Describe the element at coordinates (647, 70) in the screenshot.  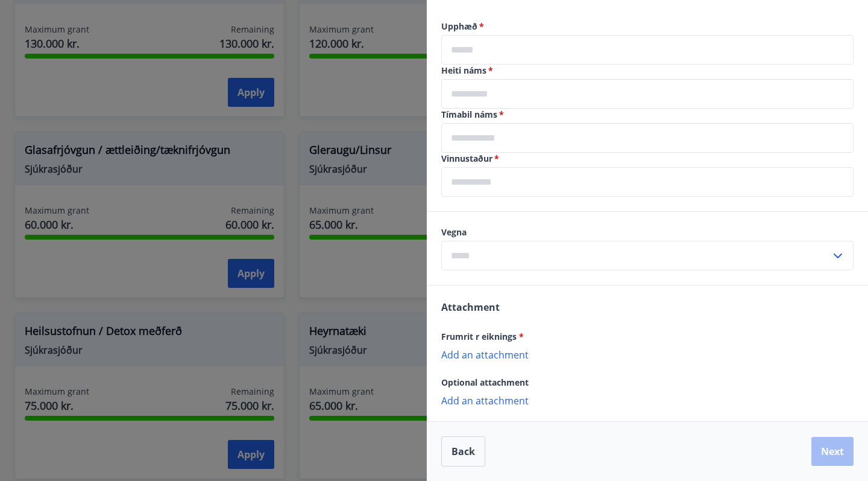
I see `label: Heiti náms` at that location.